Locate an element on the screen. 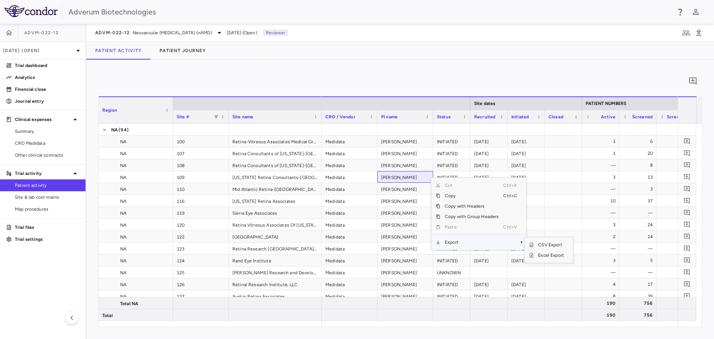 The image size is (714, 339). div: 109 is located at coordinates (201, 177).